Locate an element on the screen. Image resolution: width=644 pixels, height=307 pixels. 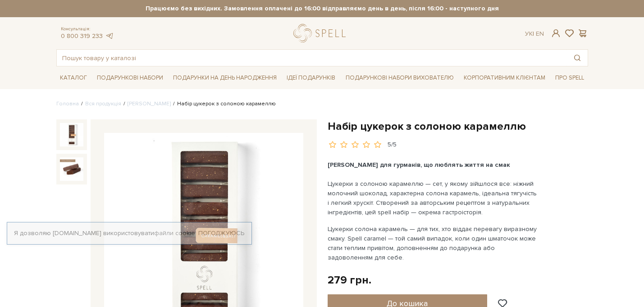
a: Про Spell is located at coordinates (570, 78).